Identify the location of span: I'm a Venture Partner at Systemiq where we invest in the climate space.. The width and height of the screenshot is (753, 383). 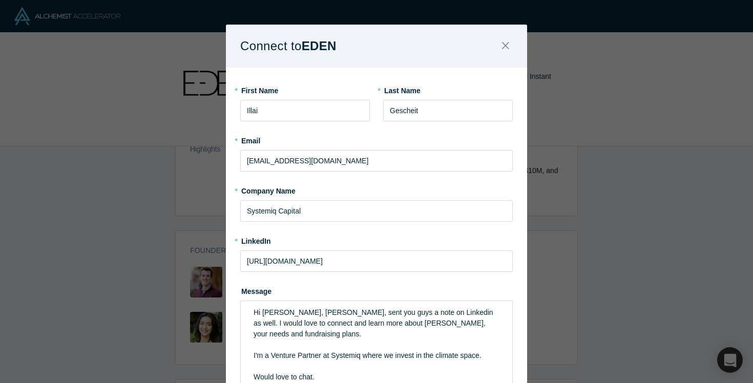
(367, 355).